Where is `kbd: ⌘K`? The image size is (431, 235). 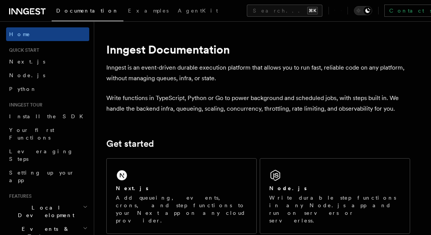
kbd: ⌘K is located at coordinates (313, 11).